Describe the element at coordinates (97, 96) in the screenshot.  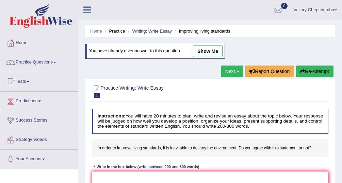
I see `span: 1` at that location.